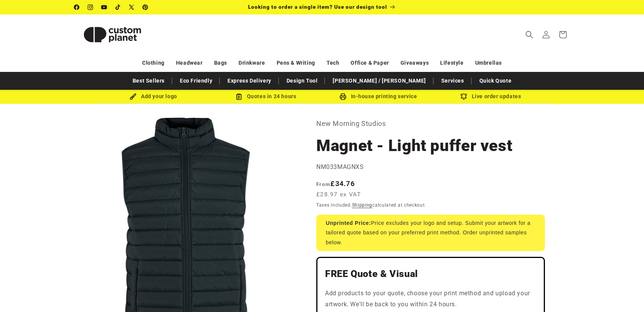 The height and width of the screenshot is (312, 644). Describe the element at coordinates (113, 35) in the screenshot. I see `img: Custom Planet` at that location.